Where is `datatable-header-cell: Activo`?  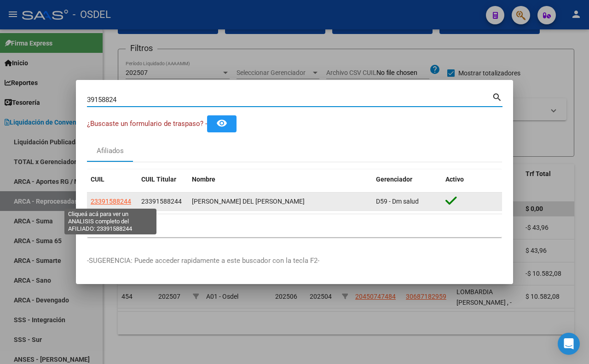 datatable-header-cell: Activo is located at coordinates (472, 179).